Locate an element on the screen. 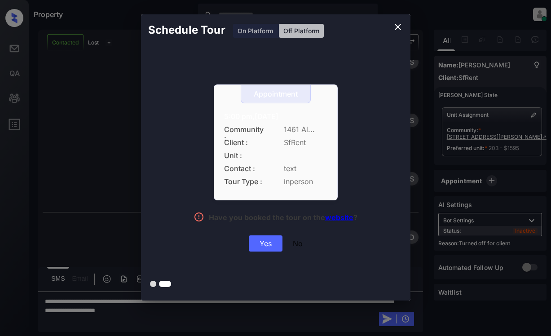 The width and height of the screenshot is (551, 336). span: Client : is located at coordinates (244, 142).